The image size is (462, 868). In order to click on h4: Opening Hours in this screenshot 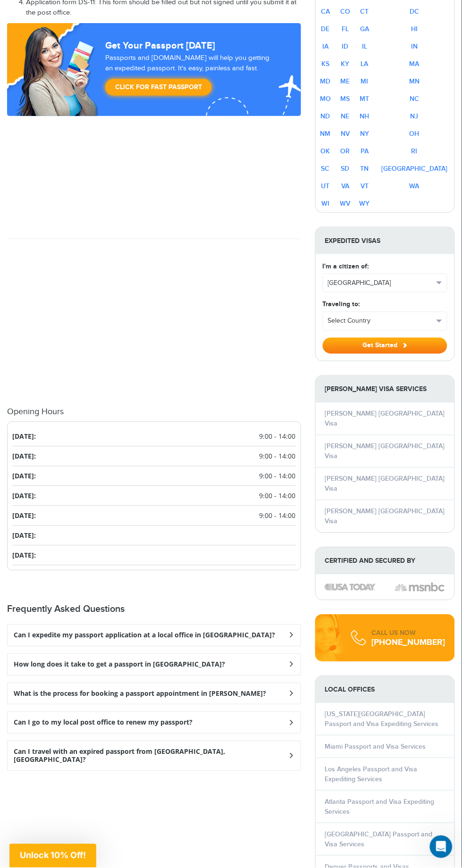, I will do `click(154, 412)`.